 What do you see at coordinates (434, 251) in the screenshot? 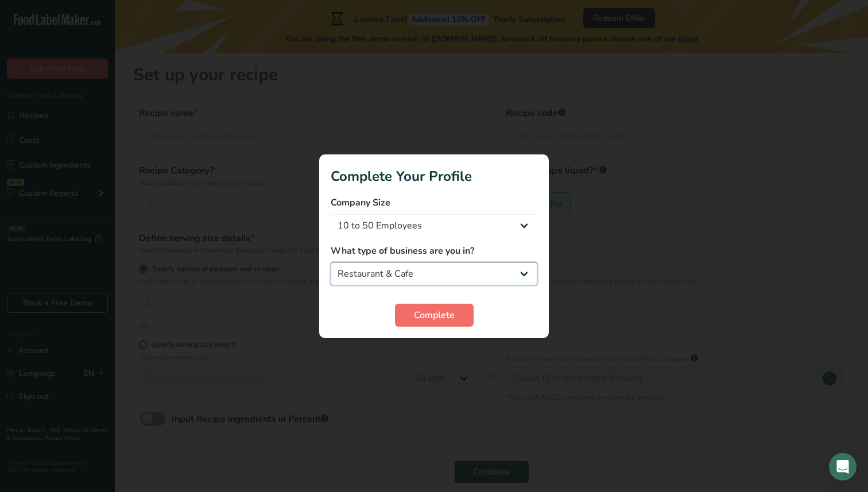
I see `label: What type of business are you in?` at bounding box center [434, 251].